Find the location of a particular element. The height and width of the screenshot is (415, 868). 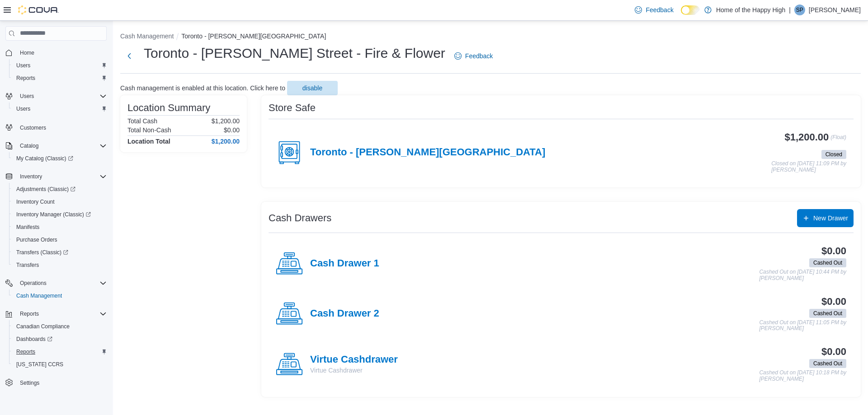

nav: An example of EuiBreadcrumbs is located at coordinates (490, 37).